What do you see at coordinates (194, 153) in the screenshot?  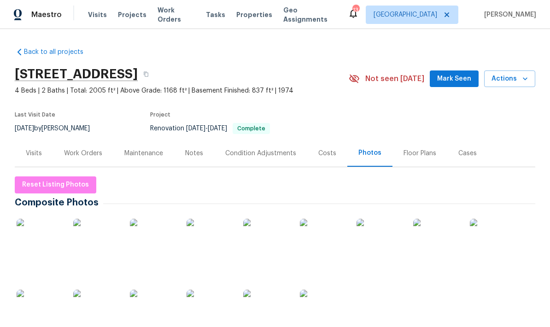 I see `div: Notes` at bounding box center [194, 153].